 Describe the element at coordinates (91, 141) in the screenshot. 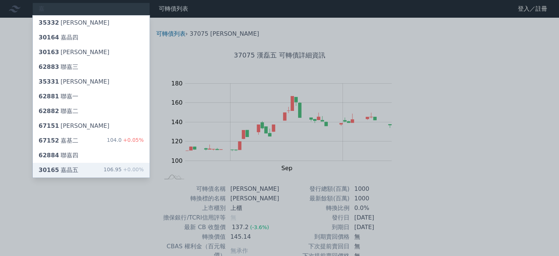

I see `a: 67152嘉基二 104.0+0.05%` at that location.